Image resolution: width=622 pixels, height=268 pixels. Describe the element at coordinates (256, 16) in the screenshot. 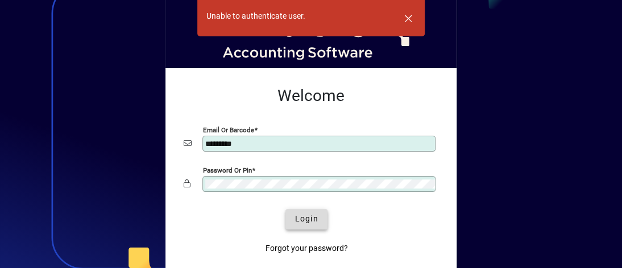

I see `div: Unable to authenticate user.` at that location.